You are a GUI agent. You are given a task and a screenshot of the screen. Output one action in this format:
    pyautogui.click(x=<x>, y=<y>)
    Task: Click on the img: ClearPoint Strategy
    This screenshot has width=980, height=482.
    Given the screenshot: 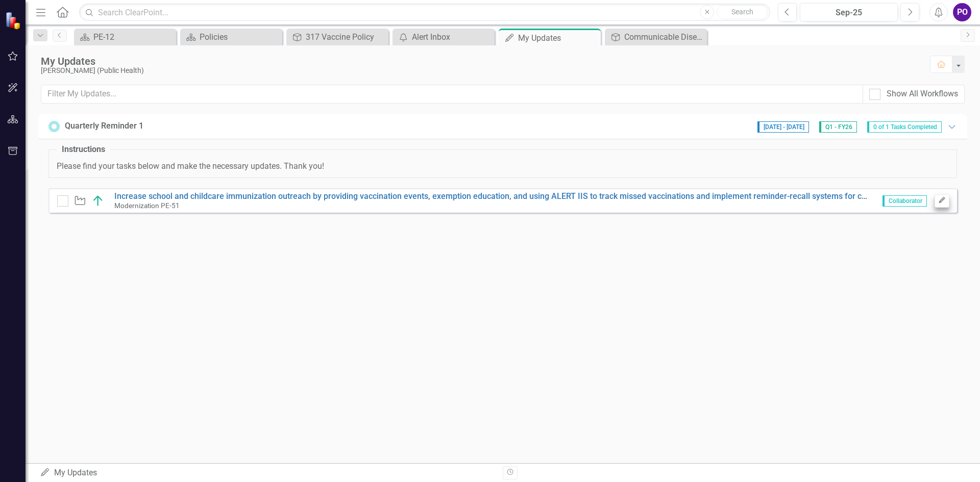 What is the action you would take?
    pyautogui.click(x=14, y=21)
    